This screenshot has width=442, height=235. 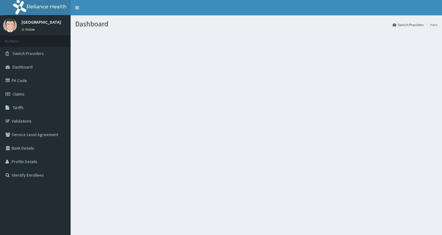 I want to click on span: Switch Providers, so click(x=28, y=53).